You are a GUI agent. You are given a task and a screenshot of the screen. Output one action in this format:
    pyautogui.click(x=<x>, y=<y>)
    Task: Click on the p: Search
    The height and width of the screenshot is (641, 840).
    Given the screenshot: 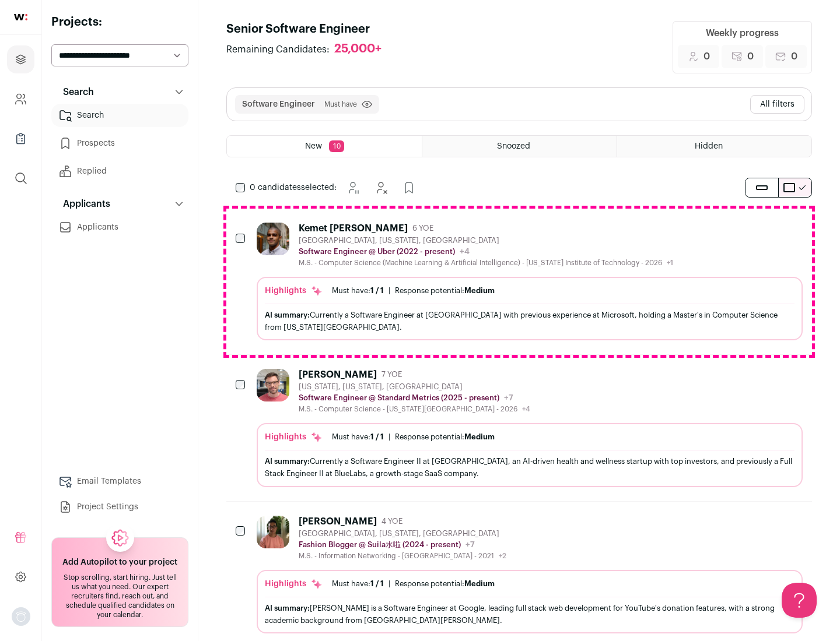 What is the action you would take?
    pyautogui.click(x=75, y=92)
    